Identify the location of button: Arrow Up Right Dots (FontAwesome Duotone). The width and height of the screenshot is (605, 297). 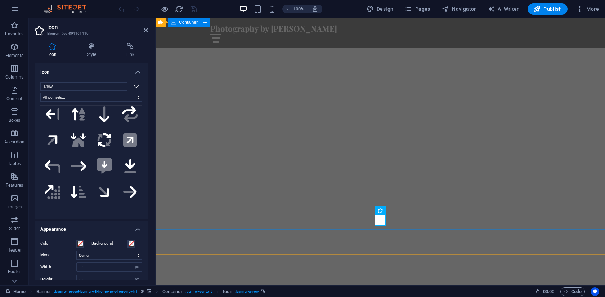
(53, 192).